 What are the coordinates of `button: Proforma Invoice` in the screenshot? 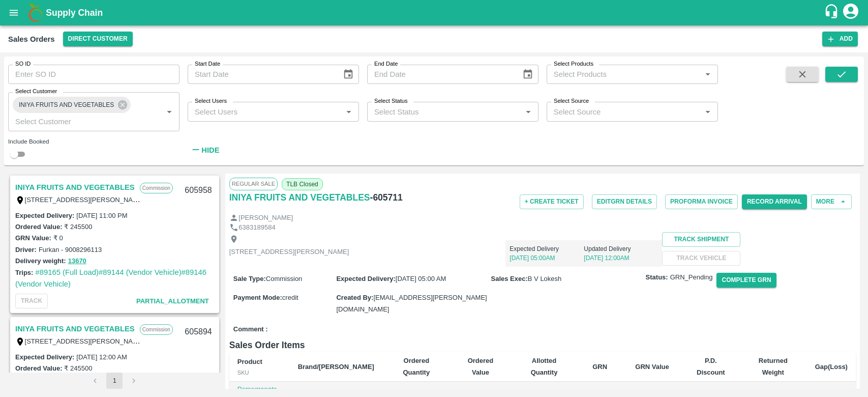 It's located at (701, 202).